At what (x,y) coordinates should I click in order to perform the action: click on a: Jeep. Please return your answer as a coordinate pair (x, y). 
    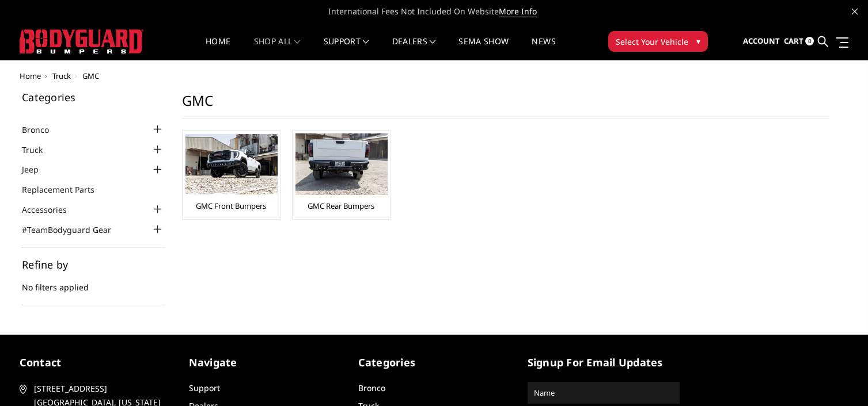
    Looking at the image, I should click on (38, 169).